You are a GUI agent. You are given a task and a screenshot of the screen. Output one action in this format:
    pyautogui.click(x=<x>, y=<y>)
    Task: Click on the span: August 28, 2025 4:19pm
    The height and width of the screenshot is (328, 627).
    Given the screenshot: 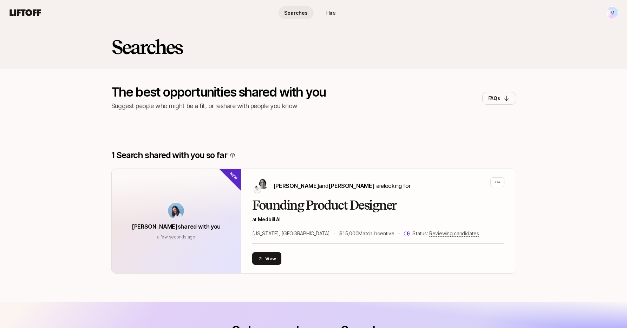 What is the action you would take?
    pyautogui.click(x=176, y=237)
    